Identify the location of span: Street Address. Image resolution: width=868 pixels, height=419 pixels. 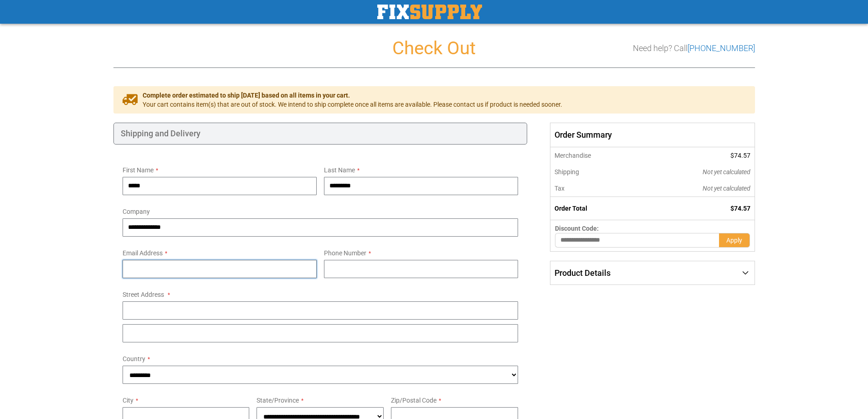
(143, 294).